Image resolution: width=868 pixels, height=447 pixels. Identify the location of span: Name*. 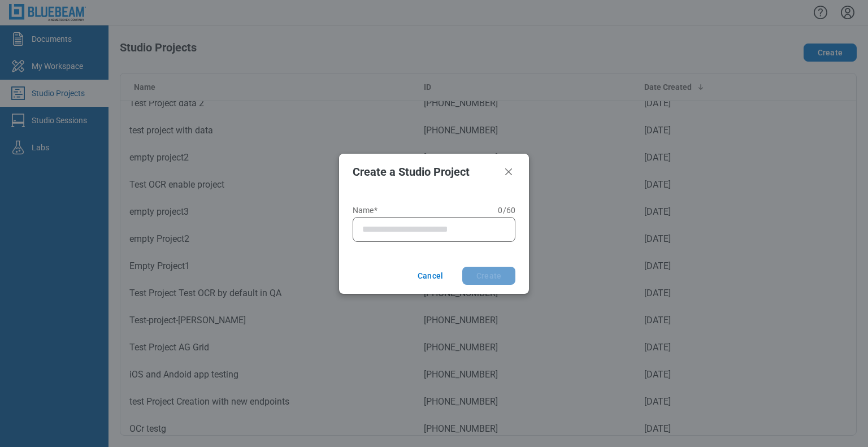
(365, 210).